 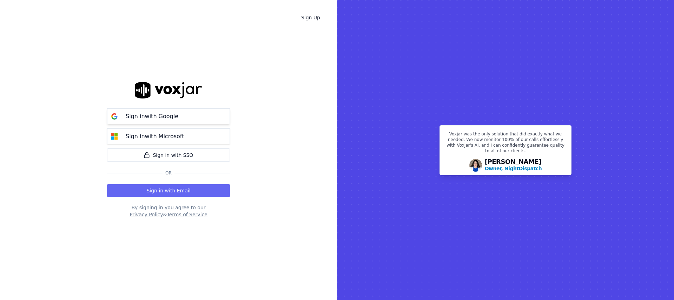 What do you see at coordinates (169, 173) in the screenshot?
I see `span: Or` at bounding box center [169, 173].